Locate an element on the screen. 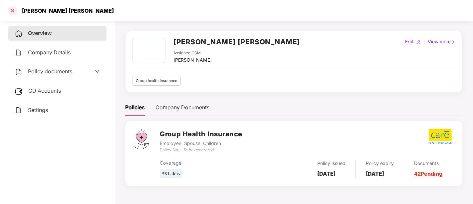  span: Settings is located at coordinates (38, 110).